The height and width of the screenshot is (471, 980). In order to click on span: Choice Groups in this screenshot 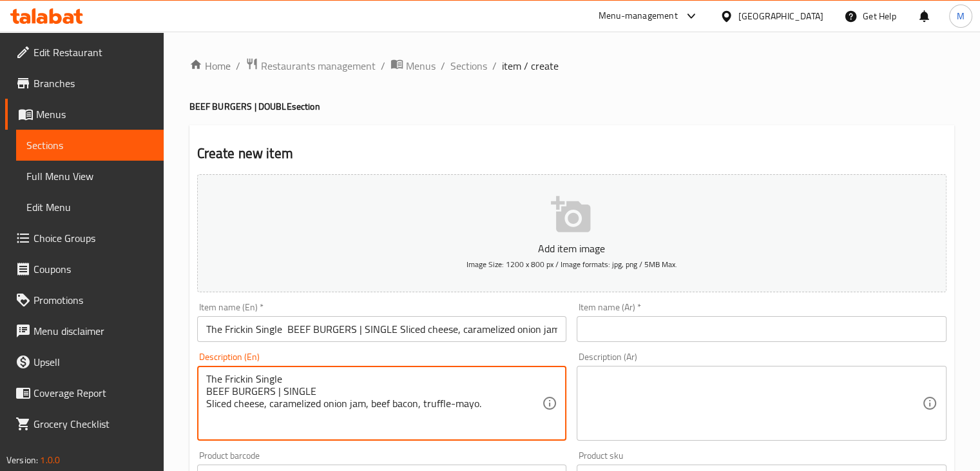, I will do `click(93, 238)`.